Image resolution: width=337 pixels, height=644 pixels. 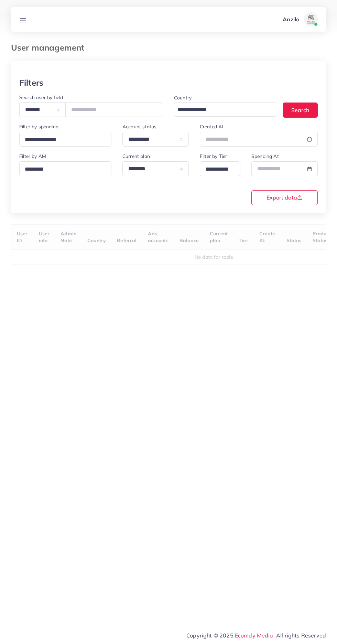 I want to click on span: Export data, so click(x=284, y=198).